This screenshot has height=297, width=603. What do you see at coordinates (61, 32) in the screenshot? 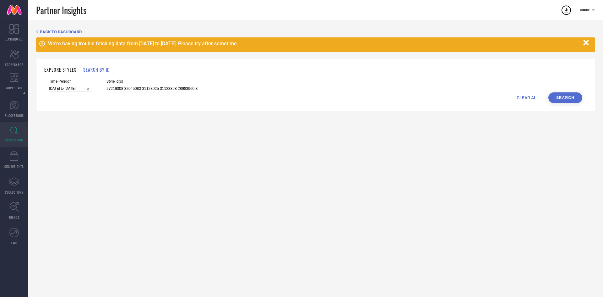
I see `span: BACK TO DASHBOARD` at bounding box center [61, 32].